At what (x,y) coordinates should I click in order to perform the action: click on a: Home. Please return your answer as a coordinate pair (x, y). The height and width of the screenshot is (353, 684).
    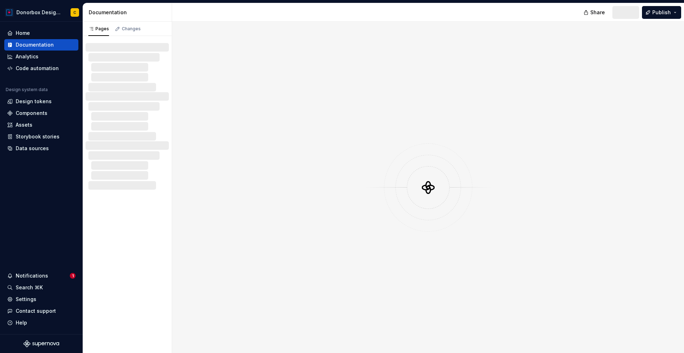
    Looking at the image, I should click on (41, 33).